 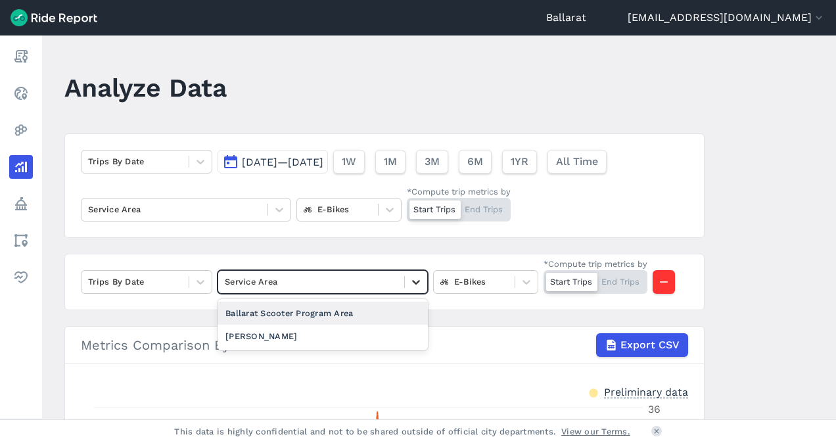 What do you see at coordinates (323, 313) in the screenshot?
I see `div: Ballarat Scooter Program Area` at bounding box center [323, 313].